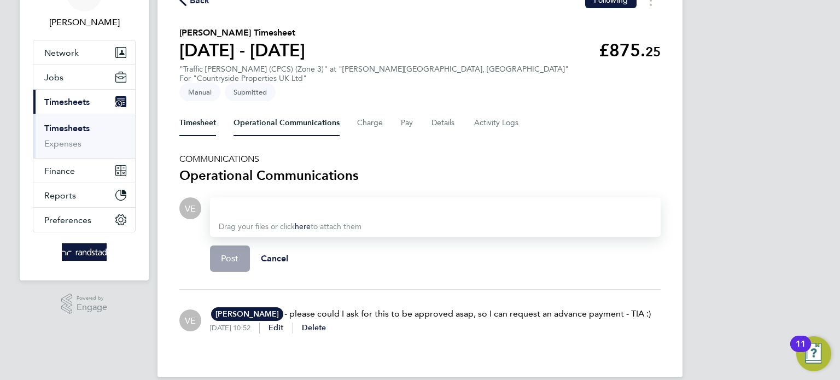  What do you see at coordinates (60, 195) in the screenshot?
I see `span: Reports` at bounding box center [60, 195].